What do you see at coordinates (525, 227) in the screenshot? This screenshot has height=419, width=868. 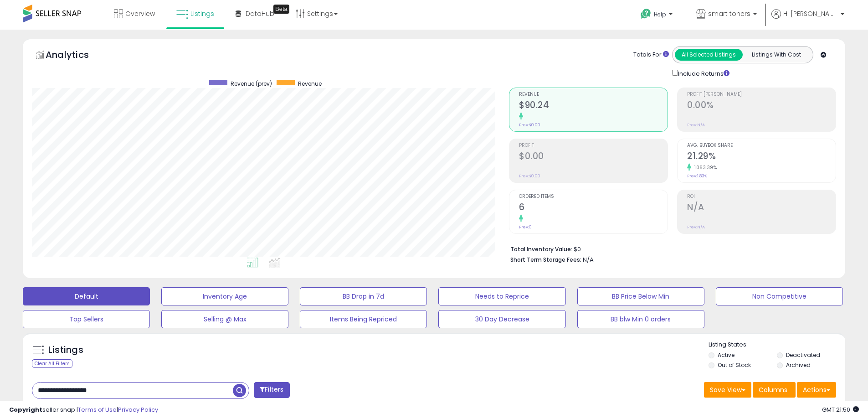 I see `small: Prev: 0` at bounding box center [525, 227].